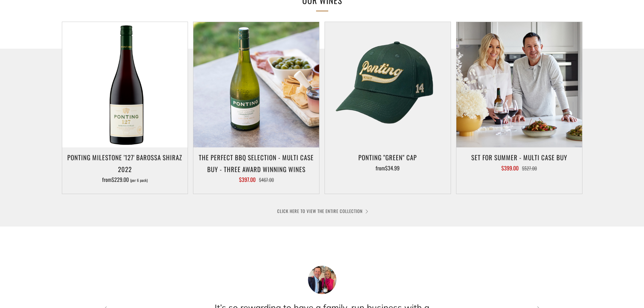  I want to click on a: Set For Summer - Multi Case Buy $399.00 $527.00, so click(519, 168).